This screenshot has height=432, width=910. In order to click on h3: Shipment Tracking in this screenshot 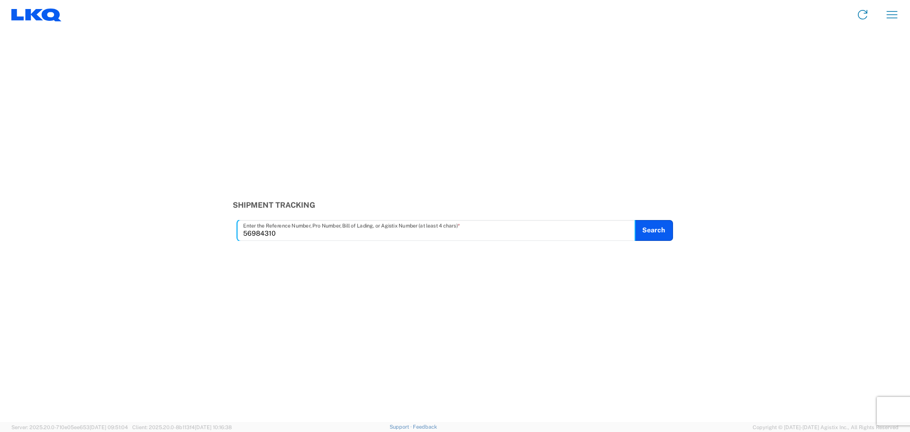, I will do `click(455, 205)`.